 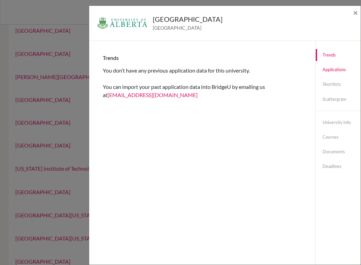 I want to click on a: Trends, so click(x=338, y=55).